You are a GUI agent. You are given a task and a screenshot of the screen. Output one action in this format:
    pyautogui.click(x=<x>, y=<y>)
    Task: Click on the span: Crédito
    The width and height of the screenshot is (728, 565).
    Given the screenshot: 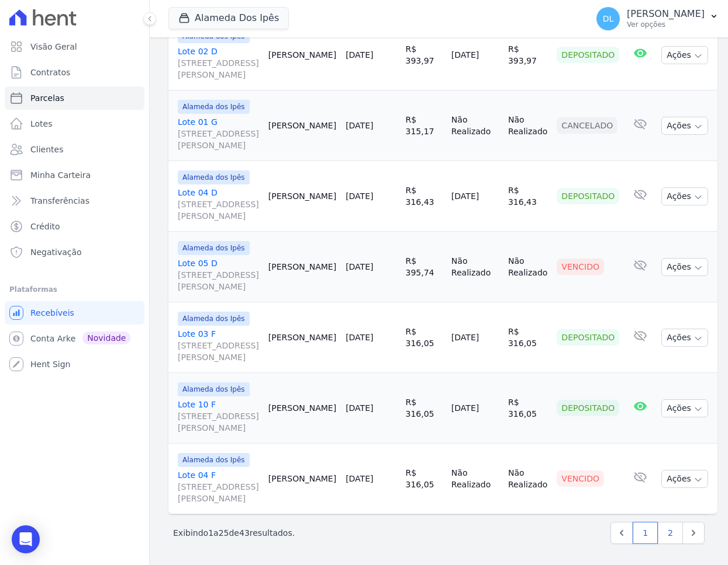 What is the action you would take?
    pyautogui.click(x=45, y=226)
    